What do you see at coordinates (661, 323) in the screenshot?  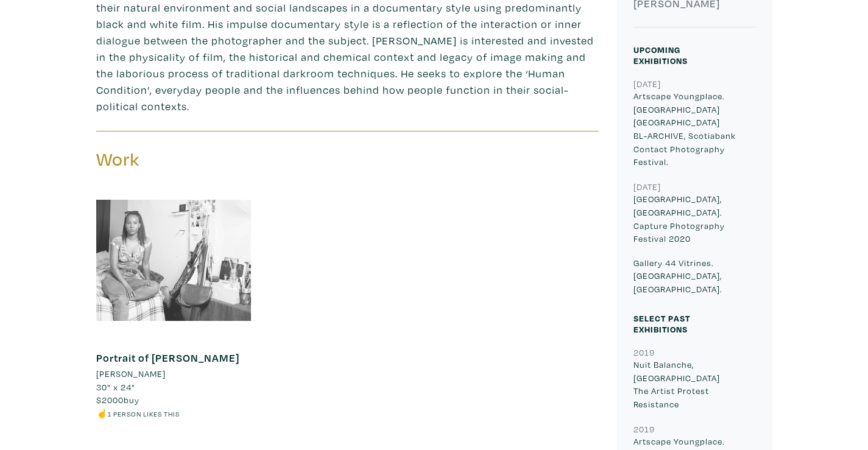 I see `small: Select Past Exhibitions` at bounding box center [661, 323].